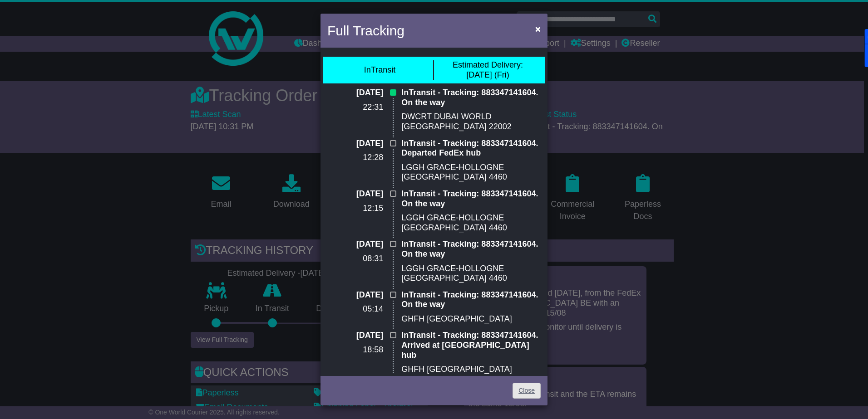  I want to click on p: InTransit - Tracking: 883347141604. Departed FedEx hub, so click(471, 149).